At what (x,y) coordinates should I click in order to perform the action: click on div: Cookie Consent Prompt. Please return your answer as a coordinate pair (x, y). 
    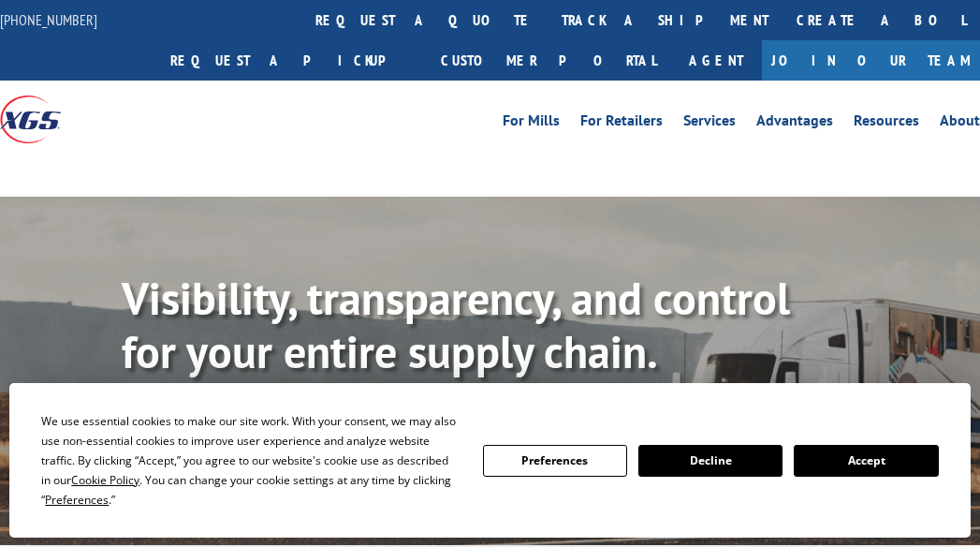
    Looking at the image, I should click on (490, 460).